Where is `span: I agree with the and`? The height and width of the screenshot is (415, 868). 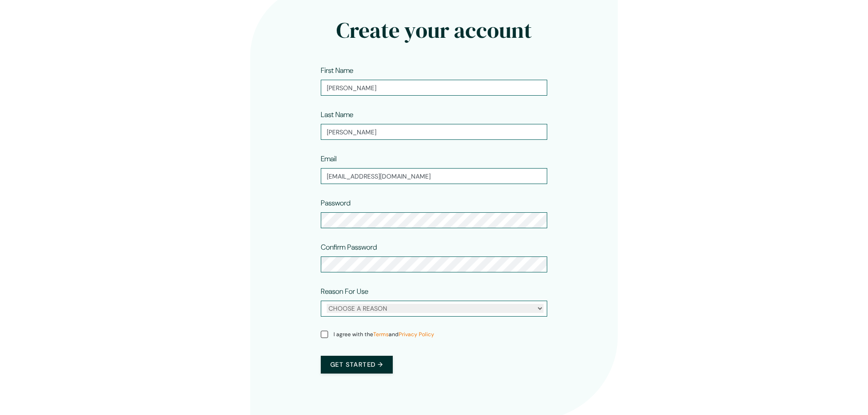 span: I agree with the and is located at coordinates (384, 335).